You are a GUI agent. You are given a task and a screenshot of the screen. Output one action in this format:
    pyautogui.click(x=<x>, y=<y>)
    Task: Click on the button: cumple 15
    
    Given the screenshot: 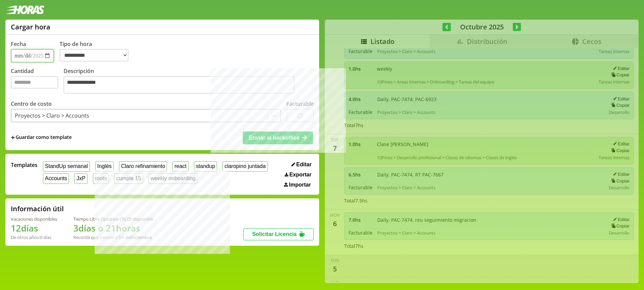 What is the action you would take?
    pyautogui.click(x=129, y=178)
    